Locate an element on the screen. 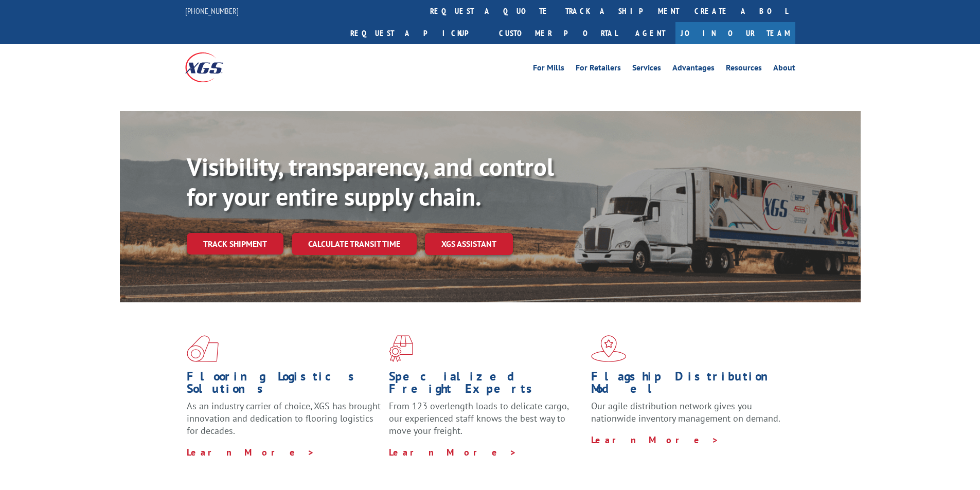  a: Join Our Team is located at coordinates (735, 33).